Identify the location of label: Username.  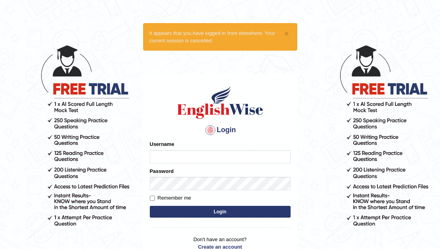
(162, 144).